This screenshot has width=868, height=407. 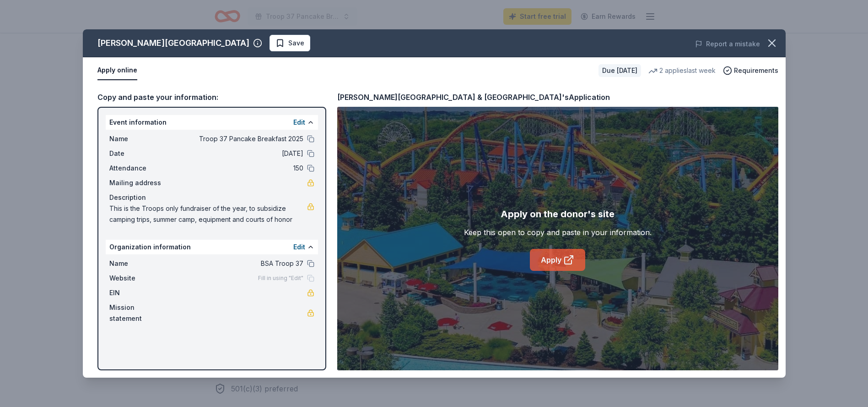 I want to click on div: 2 applies last week, so click(x=682, y=71).